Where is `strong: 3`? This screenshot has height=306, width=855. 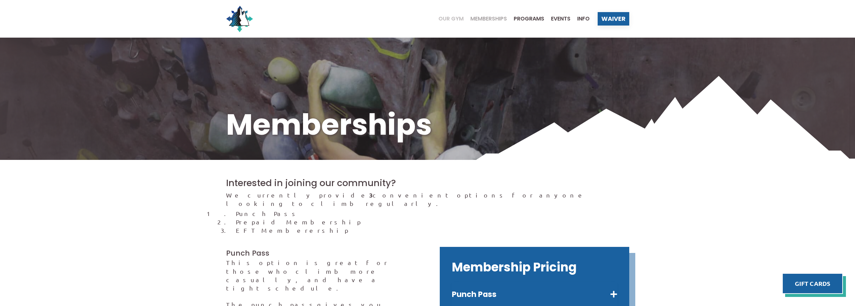
strong: 3 is located at coordinates (371, 195).